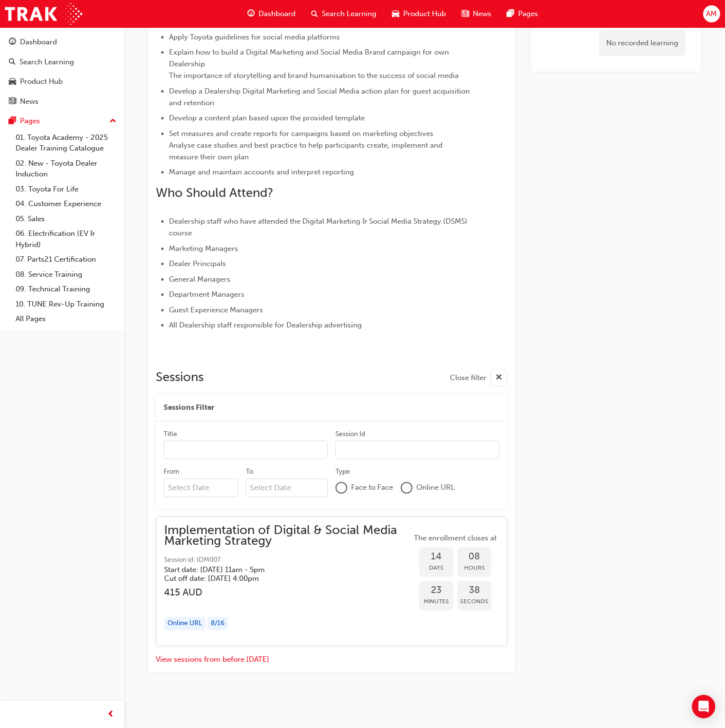  Describe the element at coordinates (171, 472) in the screenshot. I see `div: From` at that location.